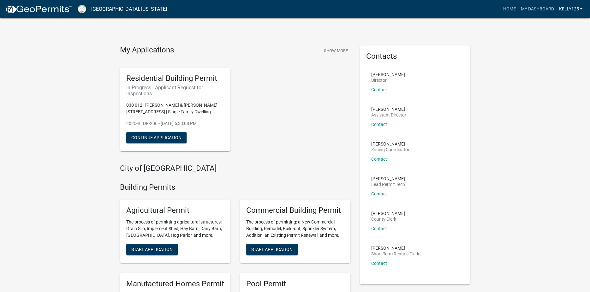  Describe the element at coordinates (388, 184) in the screenshot. I see `p: Lead Permit Tech` at that location.